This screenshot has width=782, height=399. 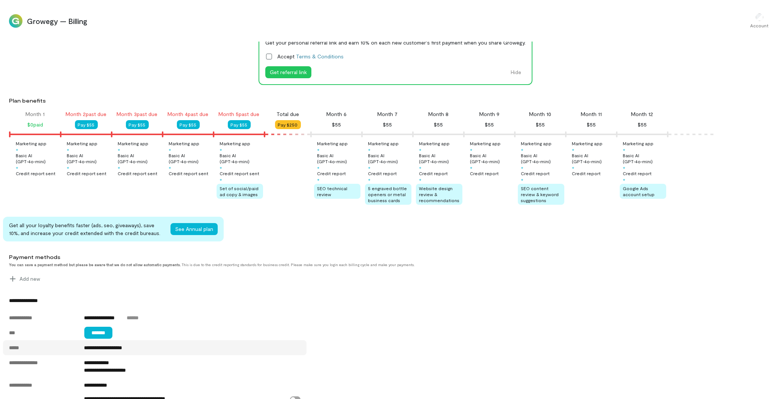 I want to click on button: See Annual plan, so click(x=194, y=229).